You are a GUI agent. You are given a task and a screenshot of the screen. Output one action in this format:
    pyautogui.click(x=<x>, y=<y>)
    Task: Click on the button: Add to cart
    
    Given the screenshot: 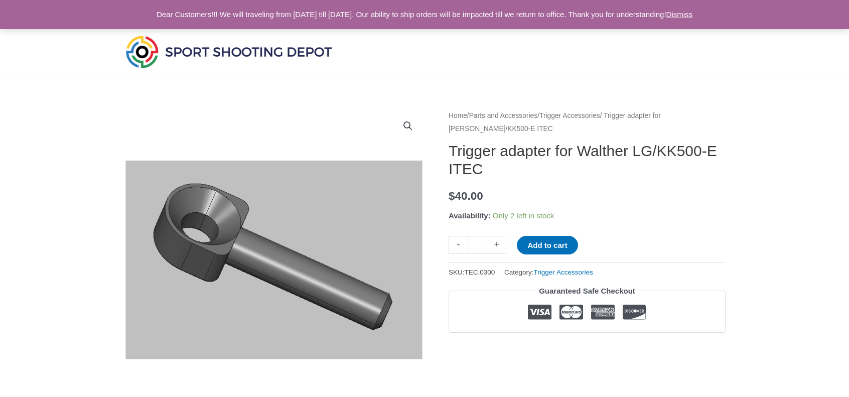 What is the action you would take?
    pyautogui.click(x=547, y=245)
    